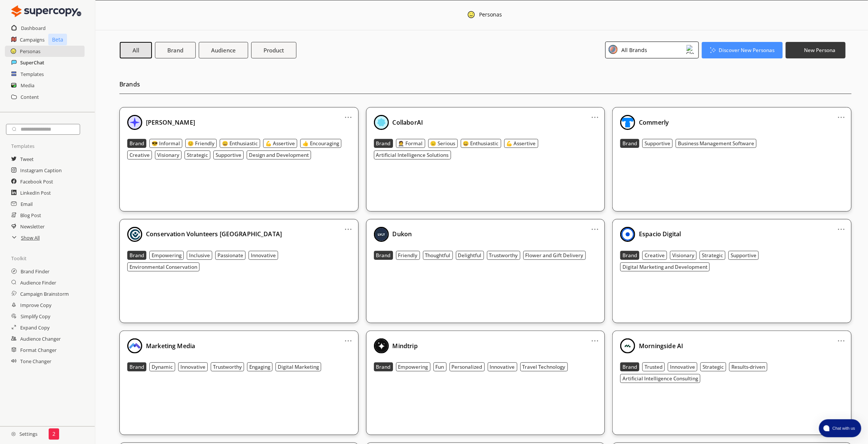 The width and height of the screenshot is (868, 444). Describe the element at coordinates (27, 204) in the screenshot. I see `h2: Email` at that location.